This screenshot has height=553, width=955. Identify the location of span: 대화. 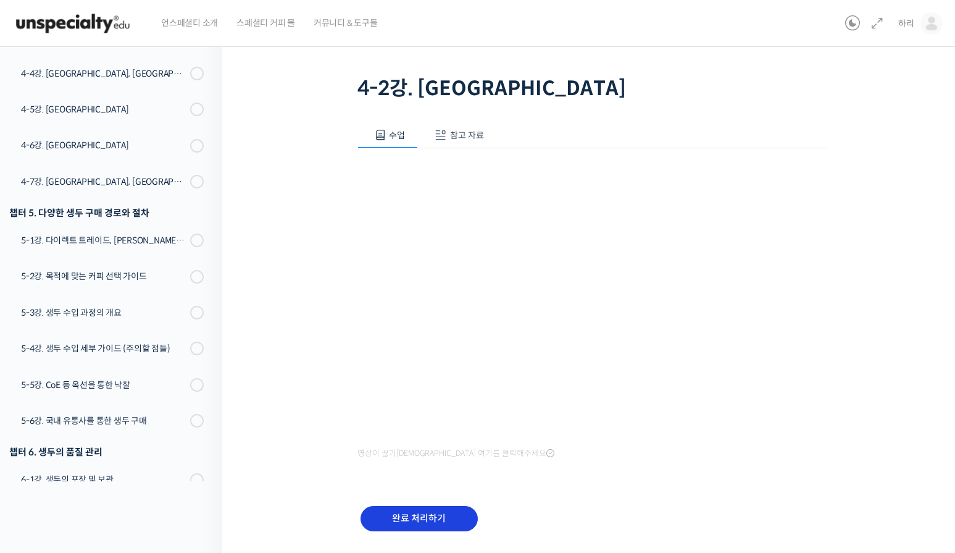
(120, 415).